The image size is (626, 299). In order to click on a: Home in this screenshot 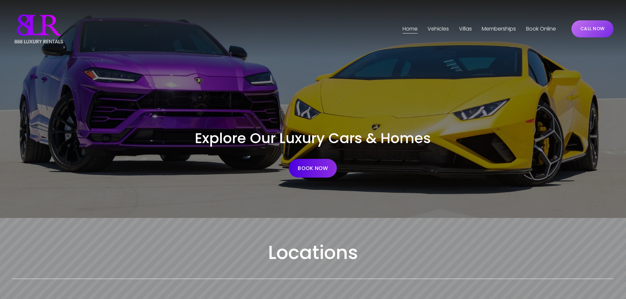, I will do `click(410, 29)`.